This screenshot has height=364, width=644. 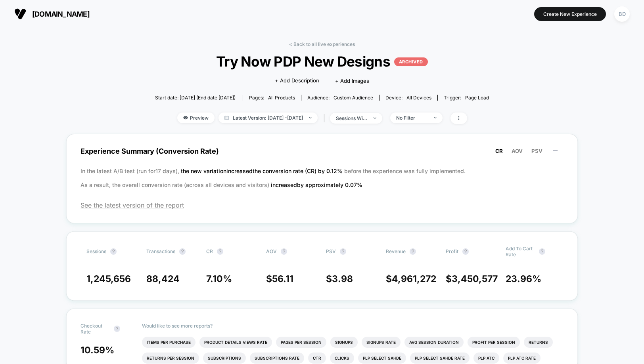 What do you see at coordinates (538, 342) in the screenshot?
I see `li: Returns` at bounding box center [538, 342].